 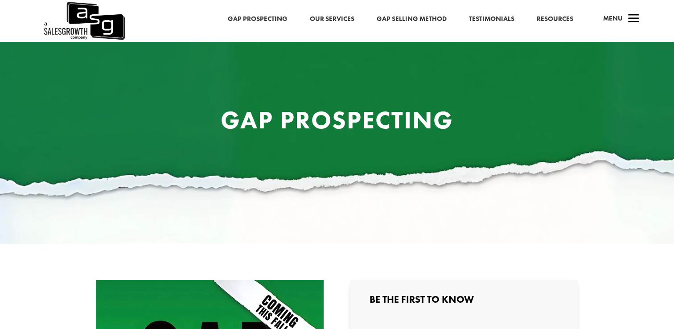 What do you see at coordinates (412, 19) in the screenshot?
I see `a: Gap Selling Method` at bounding box center [412, 19].